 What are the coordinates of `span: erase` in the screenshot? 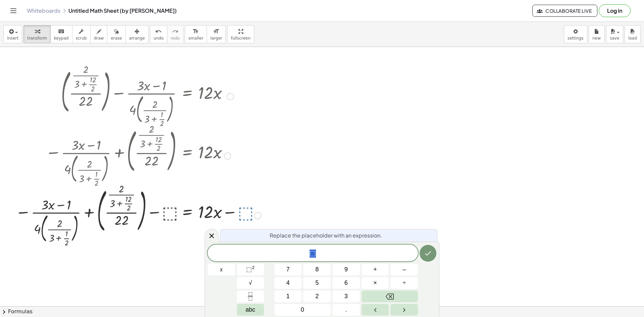 It's located at (116, 39).